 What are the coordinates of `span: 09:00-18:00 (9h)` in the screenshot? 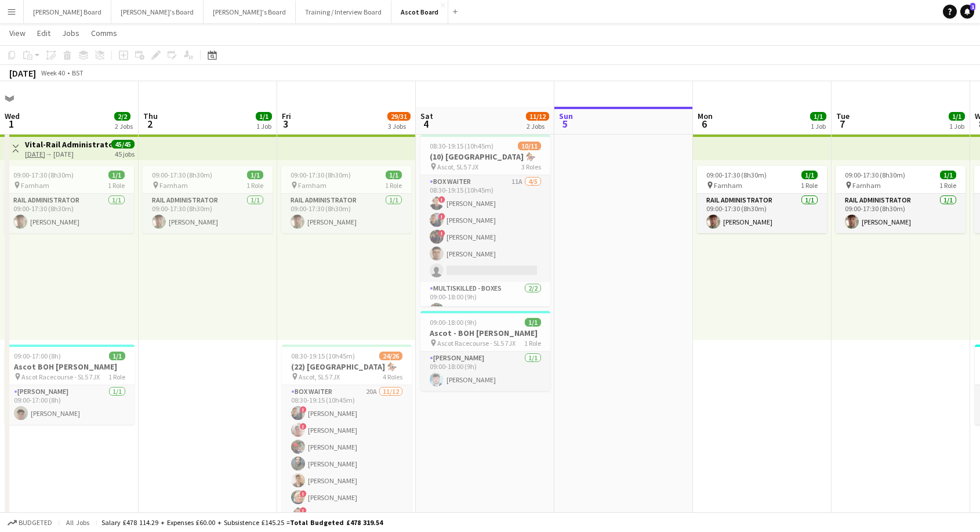 It's located at (452, 322).